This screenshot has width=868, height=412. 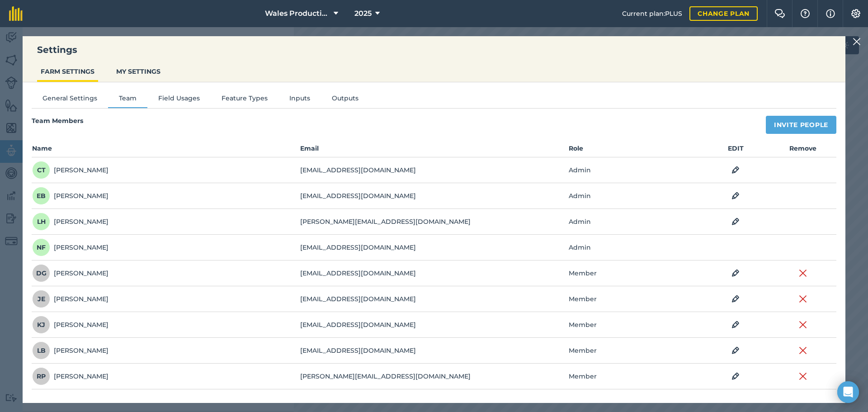 I want to click on span: EB, so click(x=41, y=196).